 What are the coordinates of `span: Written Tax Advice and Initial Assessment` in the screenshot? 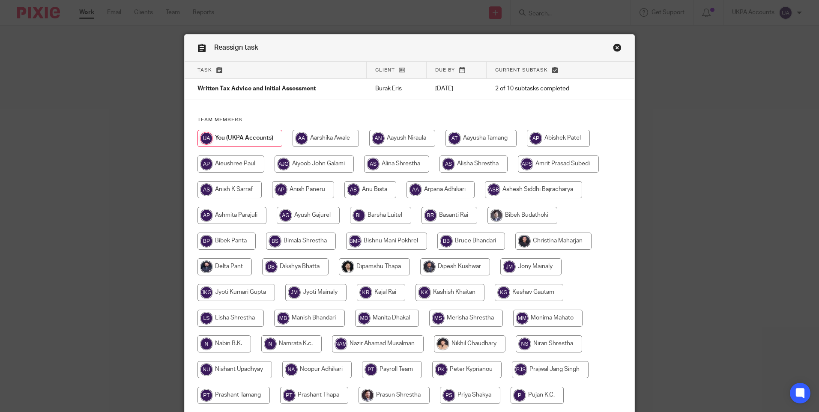 It's located at (257, 89).